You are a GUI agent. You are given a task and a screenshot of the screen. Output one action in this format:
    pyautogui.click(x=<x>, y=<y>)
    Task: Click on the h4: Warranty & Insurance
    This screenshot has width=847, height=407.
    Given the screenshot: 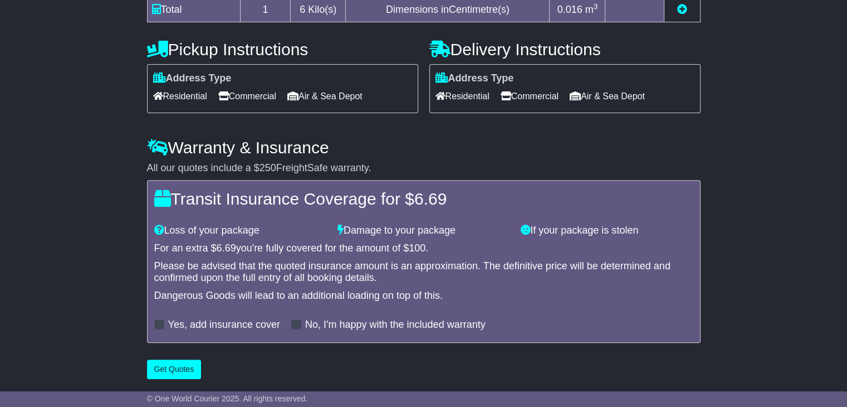 What is the action you would take?
    pyautogui.click(x=424, y=147)
    